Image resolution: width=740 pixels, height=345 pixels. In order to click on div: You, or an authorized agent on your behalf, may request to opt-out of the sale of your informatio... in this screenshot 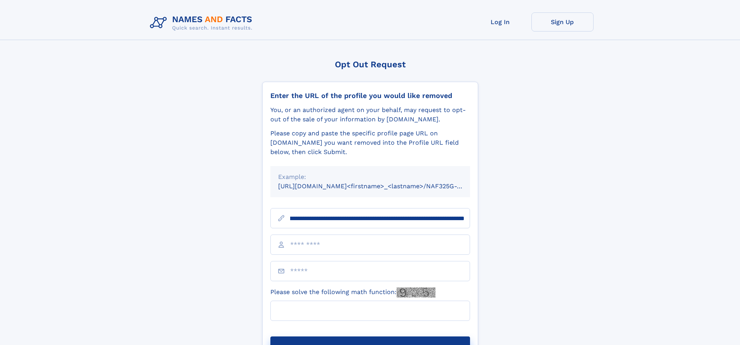, I will do `click(370, 115)`.